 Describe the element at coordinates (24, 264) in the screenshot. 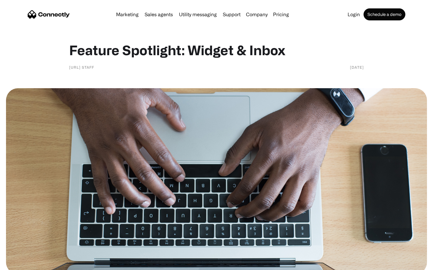

I see `ul: Language list` at that location.